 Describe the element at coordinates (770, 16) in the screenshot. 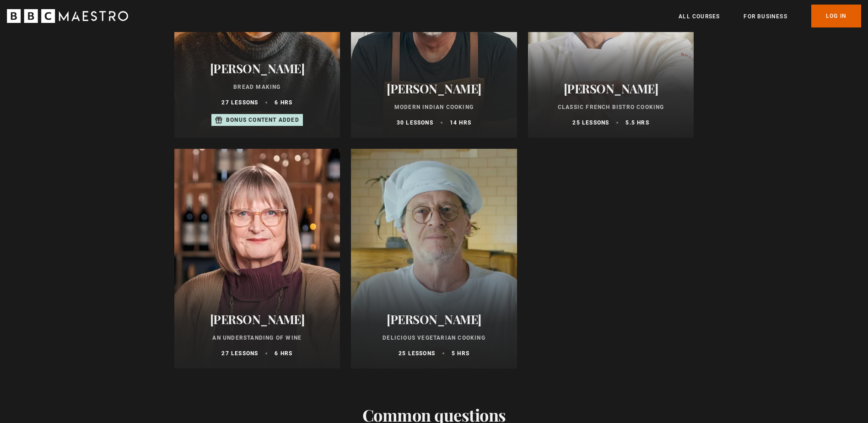

I see `nav: Primary` at that location.